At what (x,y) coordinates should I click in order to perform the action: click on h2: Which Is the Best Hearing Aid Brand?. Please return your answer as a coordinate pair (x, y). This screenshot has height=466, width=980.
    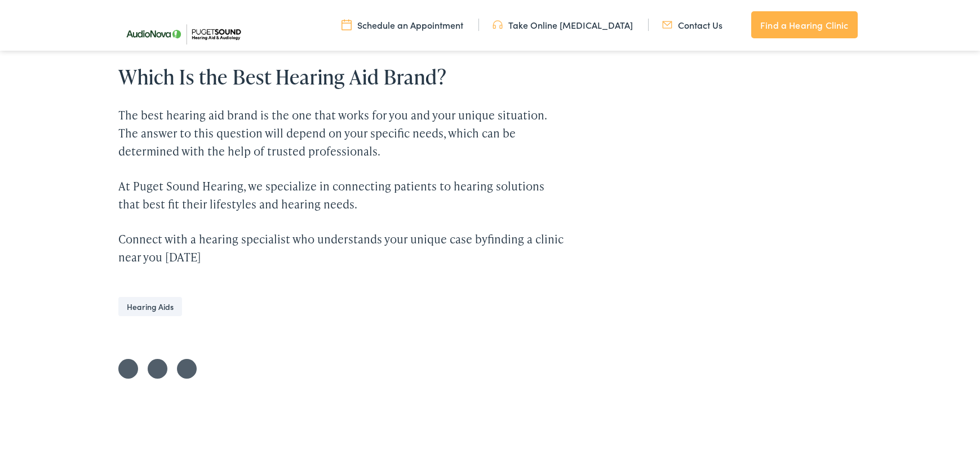
    Looking at the image, I should click on (342, 77).